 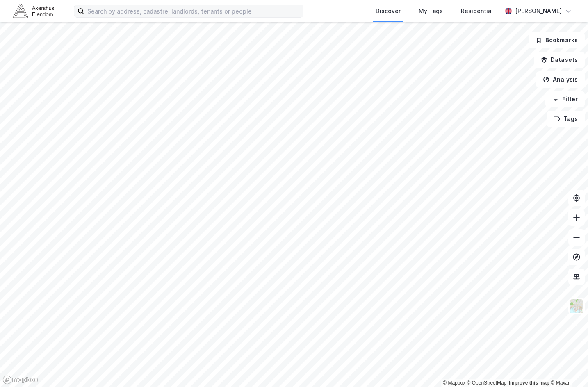 What do you see at coordinates (34, 11) in the screenshot?
I see `img: akershus-eiendom-logo.9091f326c980b4bce74ccdd9f866810c.svg` at bounding box center [34, 11].